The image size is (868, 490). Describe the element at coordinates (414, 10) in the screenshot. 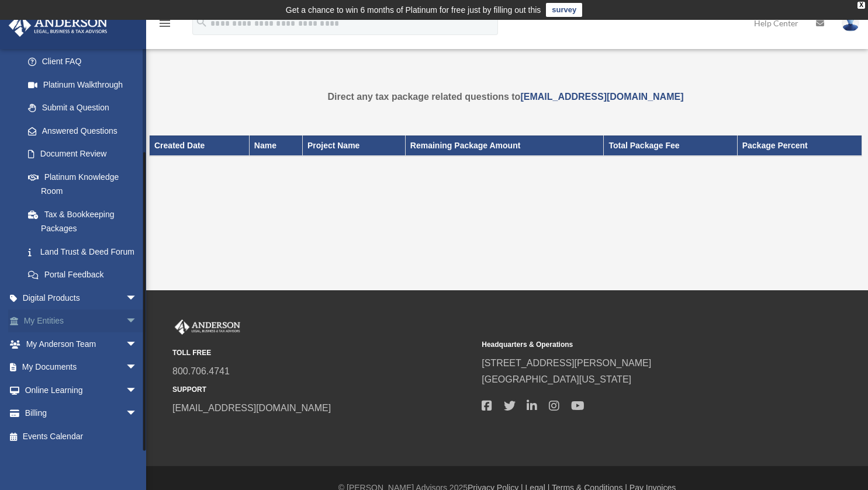

I see `div: Get a chance to win 6 months of Platinum for free just by filling out this` at that location.